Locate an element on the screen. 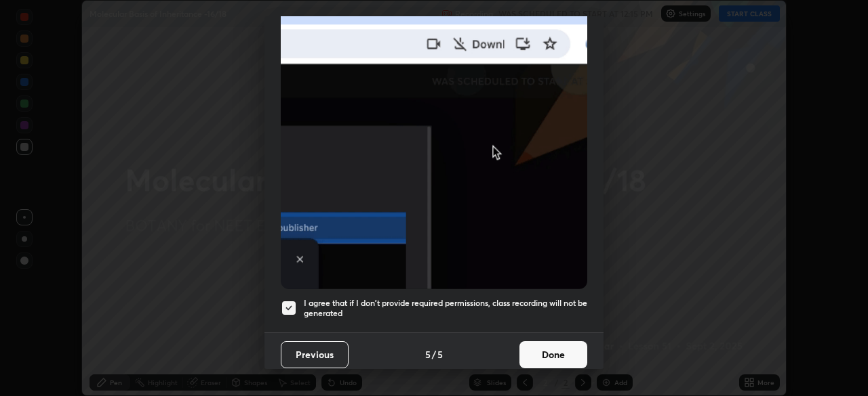  button: Previous is located at coordinates (315, 355).